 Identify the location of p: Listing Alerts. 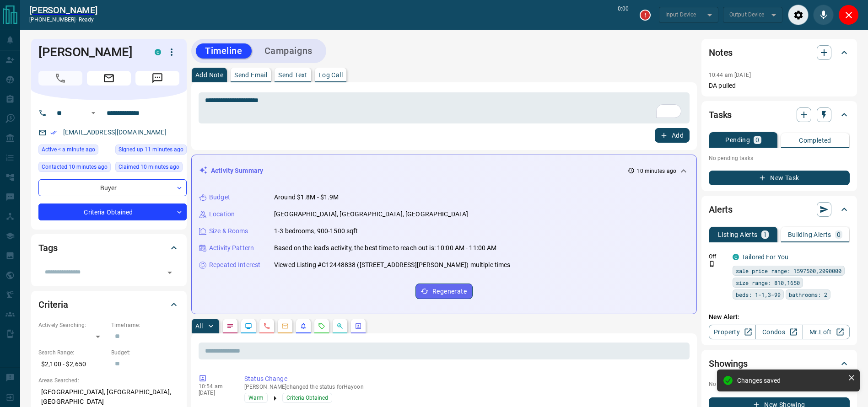
(737, 235).